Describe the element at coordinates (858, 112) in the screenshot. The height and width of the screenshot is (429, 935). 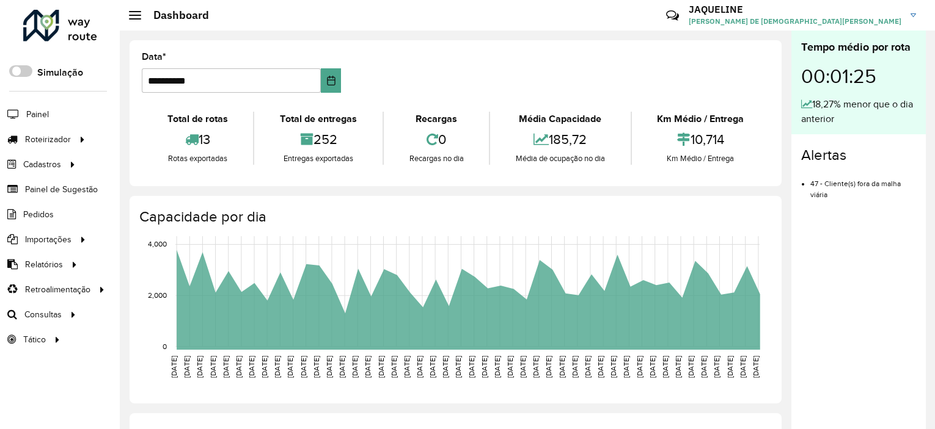
I see `div: 18,27% menor que o dia anterior` at that location.